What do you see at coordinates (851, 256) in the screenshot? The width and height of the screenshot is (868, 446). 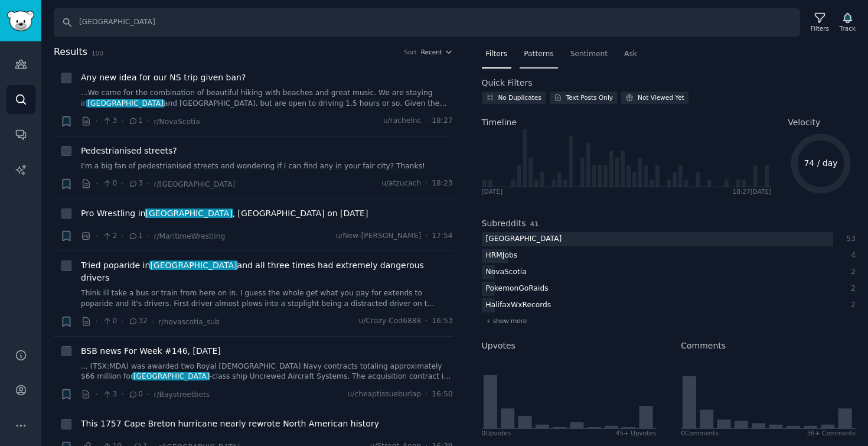 I see `div: 4` at bounding box center [851, 256].